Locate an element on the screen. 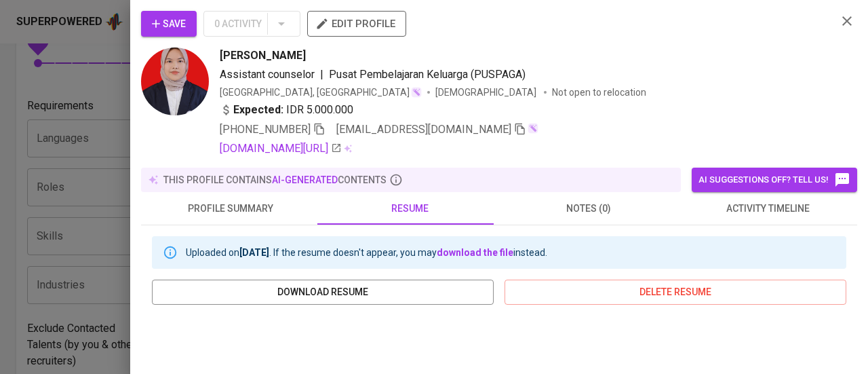 This screenshot has width=868, height=374. img: e611339b91b133a433f57f4358d8c51c.jpg is located at coordinates (175, 82).